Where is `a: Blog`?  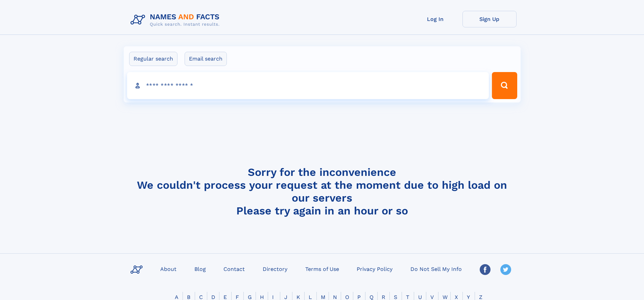 a: Blog is located at coordinates (200, 268).